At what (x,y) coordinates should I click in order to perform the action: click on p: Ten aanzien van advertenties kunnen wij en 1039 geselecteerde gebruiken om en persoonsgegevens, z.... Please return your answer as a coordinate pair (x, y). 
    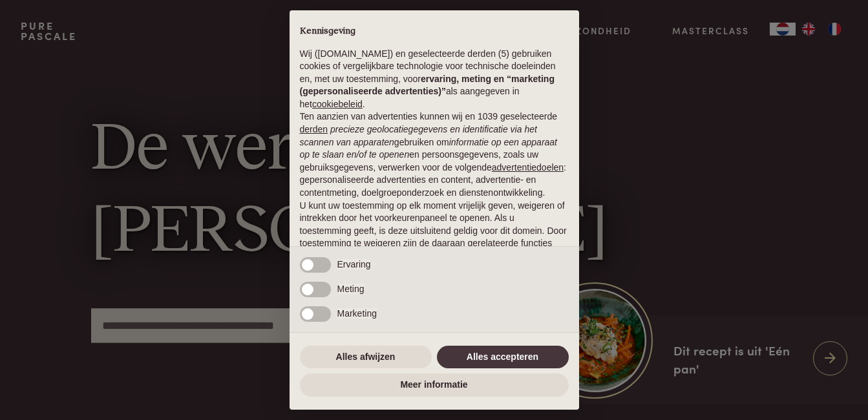
    Looking at the image, I should click on (434, 155).